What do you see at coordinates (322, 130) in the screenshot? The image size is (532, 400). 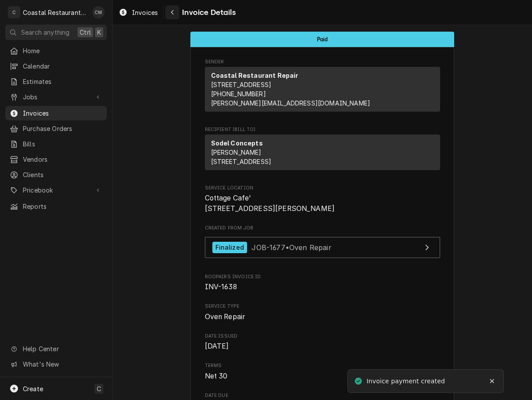 I see `span: Recipient (Bill To)` at bounding box center [322, 130].